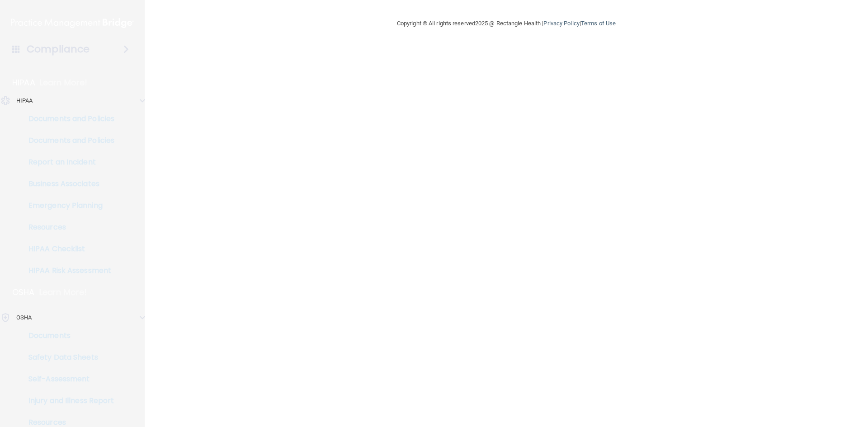 This screenshot has height=427, width=868. I want to click on p: Safety Data Sheets, so click(67, 357).